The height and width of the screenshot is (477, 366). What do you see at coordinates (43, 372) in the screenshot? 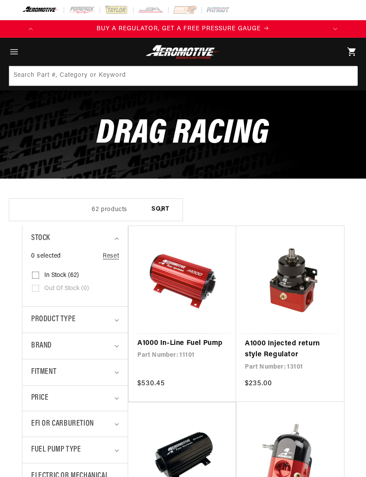
I see `span: Fitment` at bounding box center [43, 372].